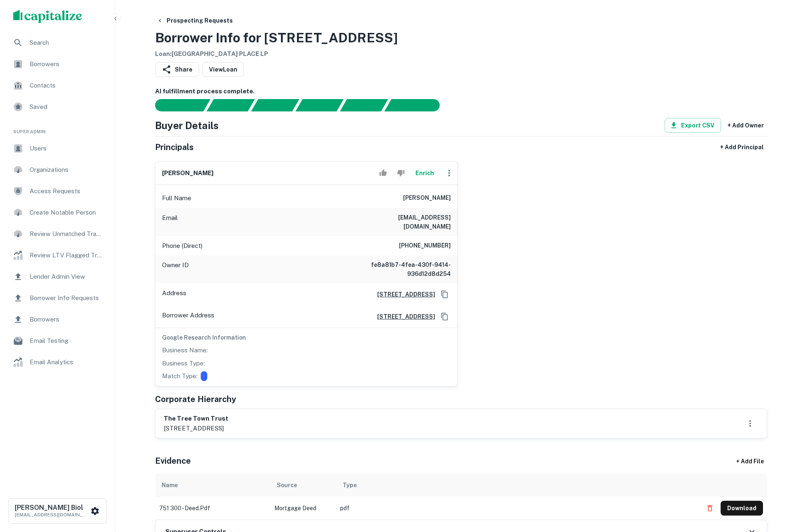 The height and width of the screenshot is (532, 807). What do you see at coordinates (383, 173) in the screenshot?
I see `button: Accept` at bounding box center [383, 173].